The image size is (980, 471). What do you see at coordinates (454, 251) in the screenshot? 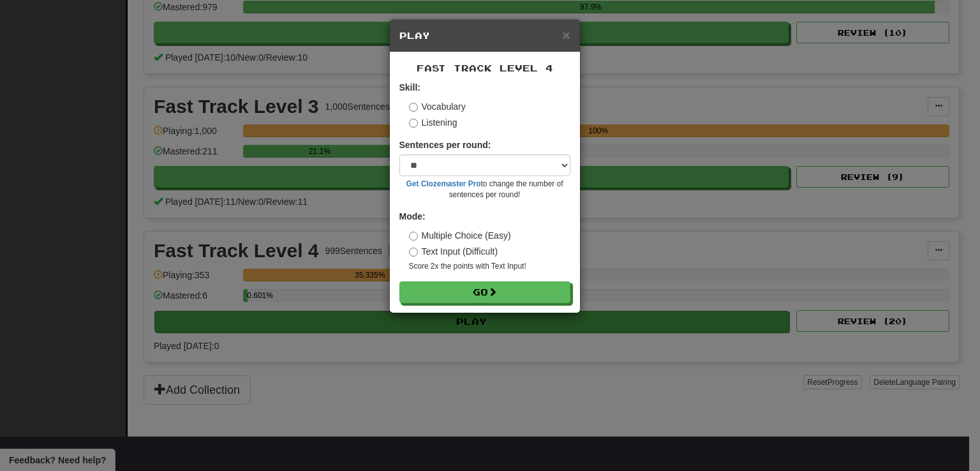
I see `label: Text Input (Difficult)` at bounding box center [454, 251].